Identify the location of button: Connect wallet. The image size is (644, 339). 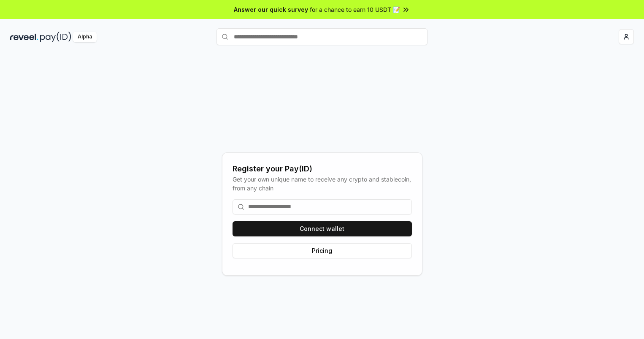
(322, 228).